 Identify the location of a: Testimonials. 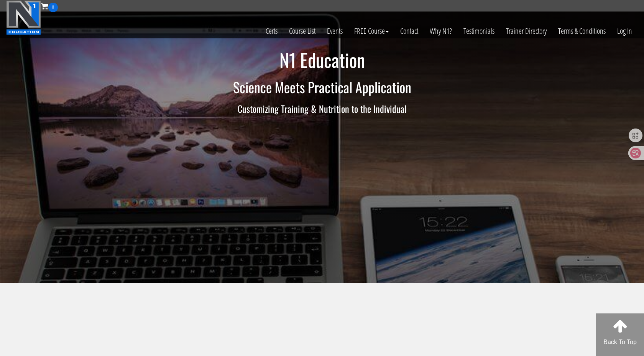
(479, 31).